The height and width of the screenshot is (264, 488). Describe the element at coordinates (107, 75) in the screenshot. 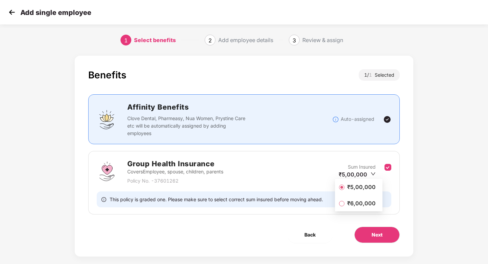

I see `div: Benefits` at that location.